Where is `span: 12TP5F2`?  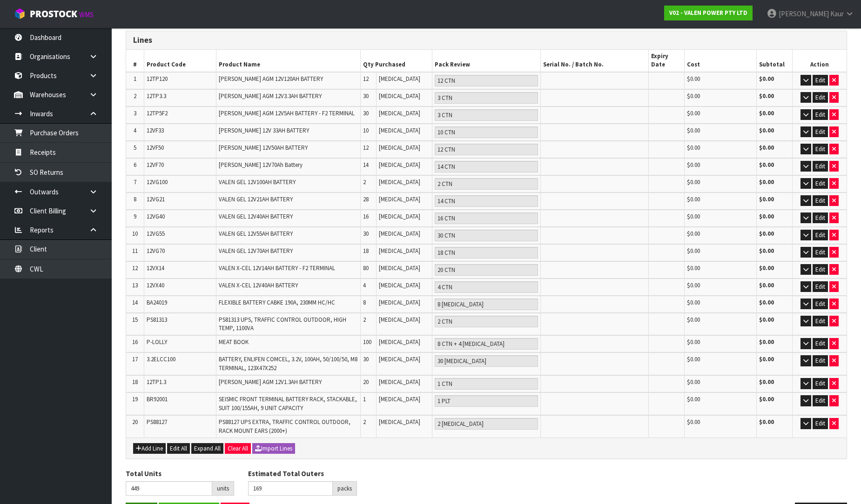 span: 12TP5F2 is located at coordinates (157, 113).